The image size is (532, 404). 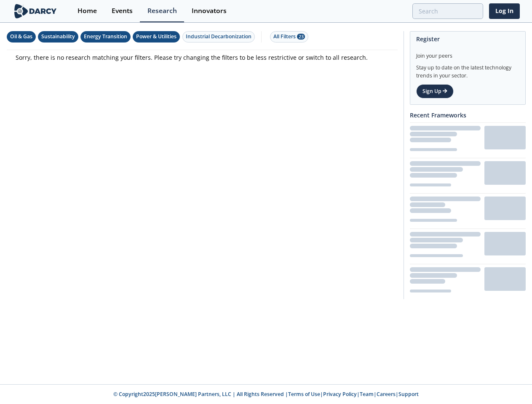 What do you see at coordinates (467, 115) in the screenshot?
I see `div: Recent Frameworks` at bounding box center [467, 115].